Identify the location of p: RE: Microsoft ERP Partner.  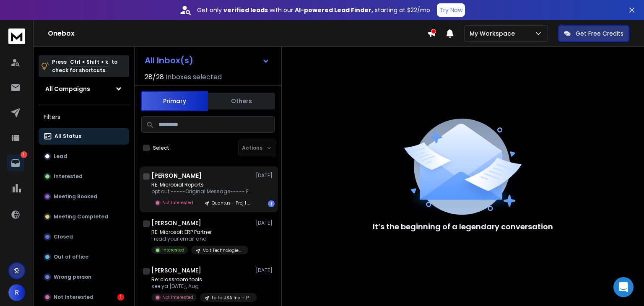
(199, 232).